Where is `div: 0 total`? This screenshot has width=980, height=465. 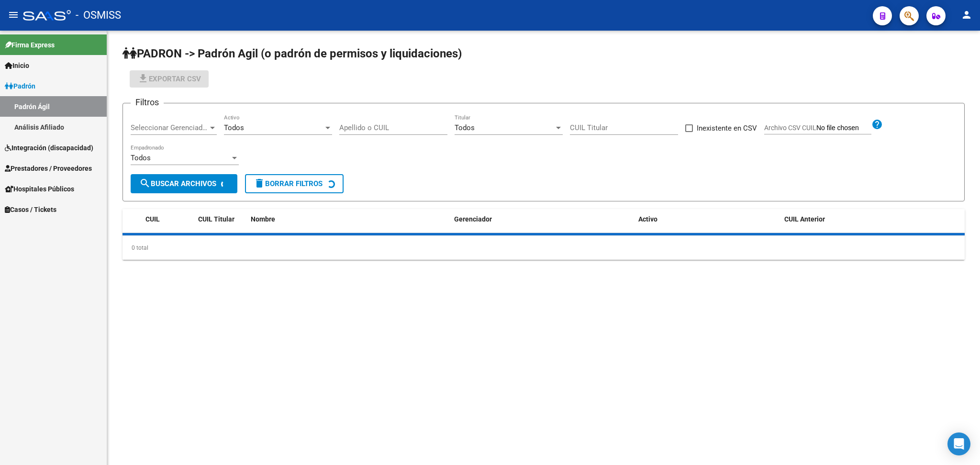
div: 0 total is located at coordinates (544, 248).